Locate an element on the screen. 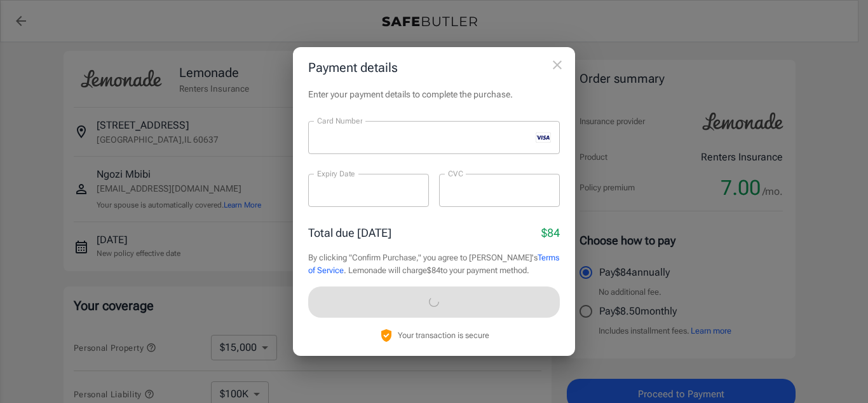 This screenshot has height=403, width=868. label: Expiry Date is located at coordinates (336, 173).